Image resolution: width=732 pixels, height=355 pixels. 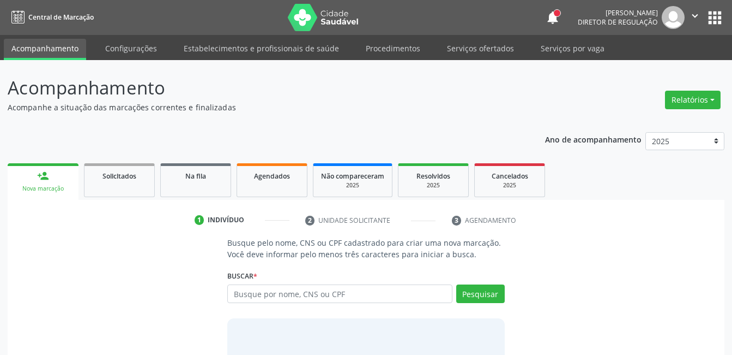 What do you see at coordinates (45, 49) in the screenshot?
I see `a: Acompanhamento` at bounding box center [45, 49].